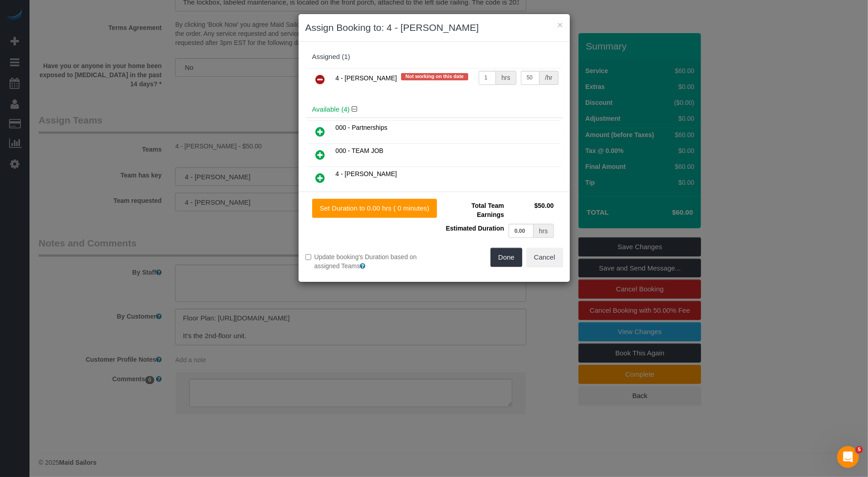 Image resolution: width=868 pixels, height=477 pixels. I want to click on div: Assigned (1), so click(434, 57).